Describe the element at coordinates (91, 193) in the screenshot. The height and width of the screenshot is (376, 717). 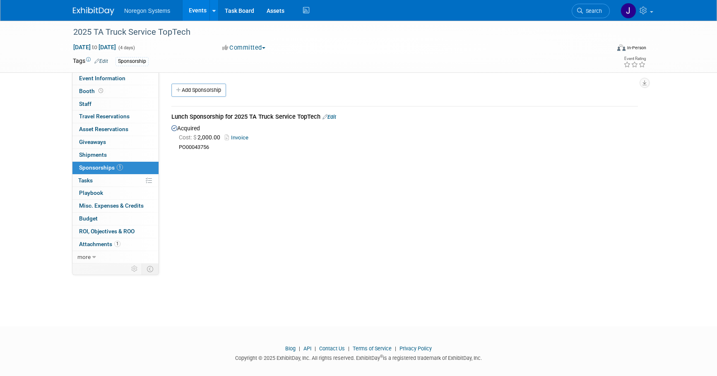
I see `span: Playbook` at that location.